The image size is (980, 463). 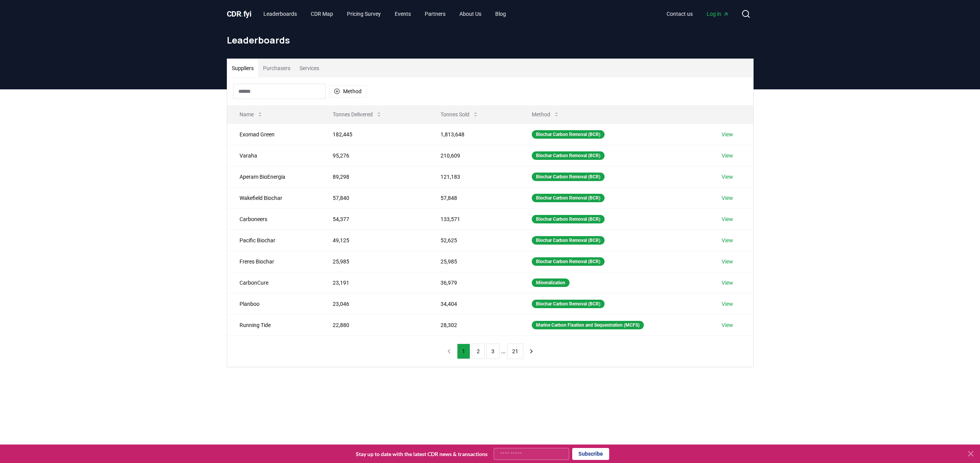 I want to click on button: 21, so click(x=515, y=352).